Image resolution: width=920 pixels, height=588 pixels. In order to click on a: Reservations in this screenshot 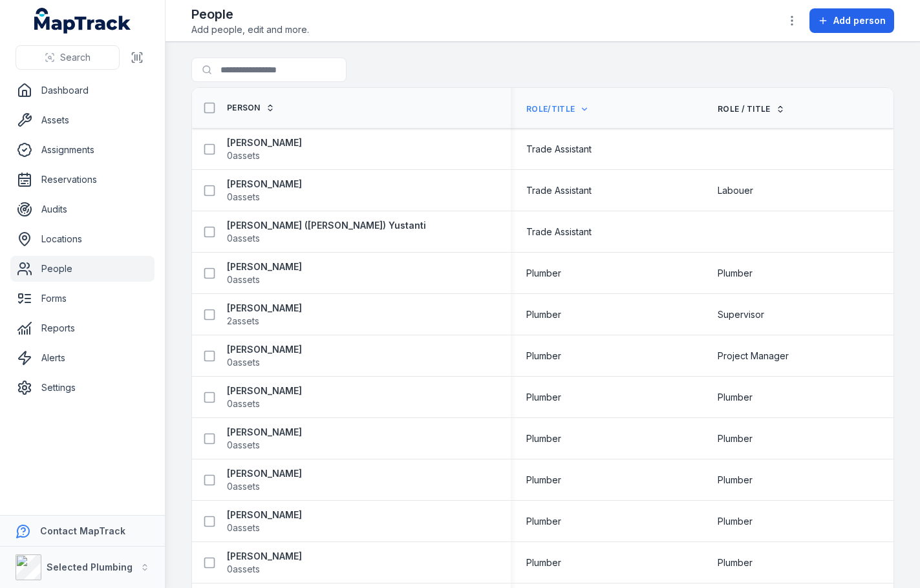, I will do `click(82, 179)`.